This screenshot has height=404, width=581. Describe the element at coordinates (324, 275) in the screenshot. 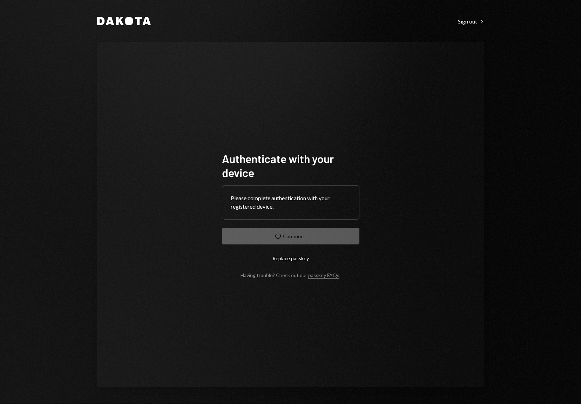

I see `a: passkey FAQs` at that location.